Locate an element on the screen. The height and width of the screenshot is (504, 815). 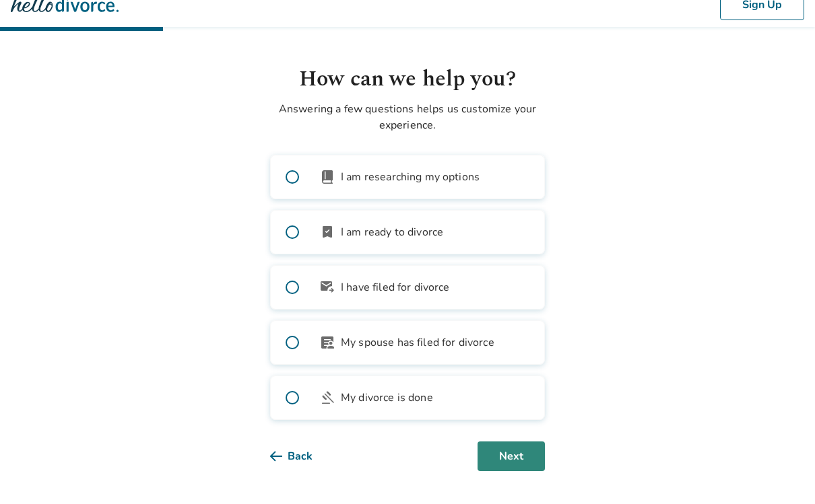
span: gavel is located at coordinates (327, 398).